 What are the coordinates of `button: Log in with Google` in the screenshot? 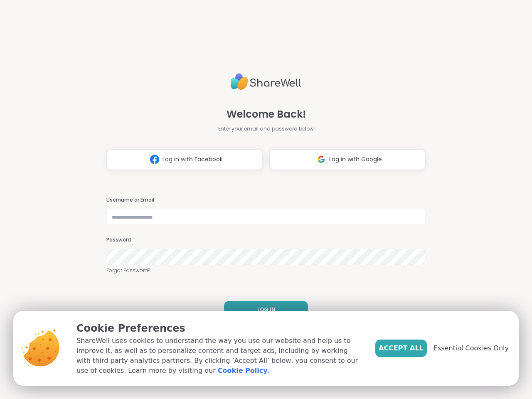 It's located at (347, 160).